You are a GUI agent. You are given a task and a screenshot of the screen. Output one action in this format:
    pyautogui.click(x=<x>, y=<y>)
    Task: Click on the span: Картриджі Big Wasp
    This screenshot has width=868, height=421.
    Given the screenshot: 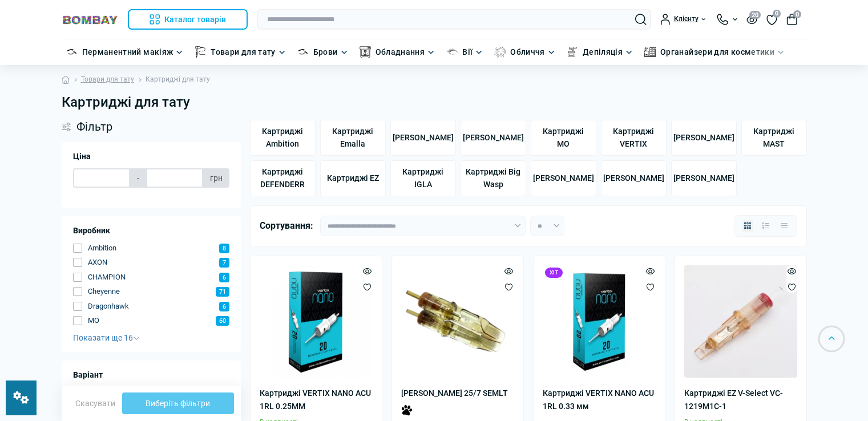 What is the action you would take?
    pyautogui.click(x=493, y=178)
    